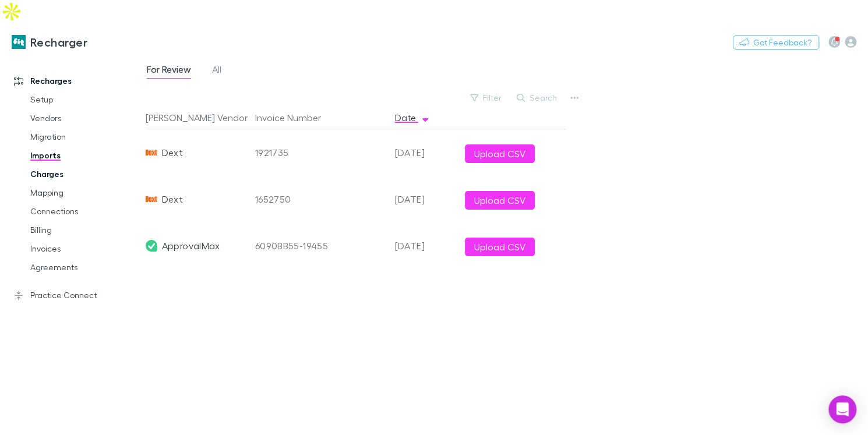  Describe the element at coordinates (81, 137) in the screenshot. I see `a: Migration` at that location.